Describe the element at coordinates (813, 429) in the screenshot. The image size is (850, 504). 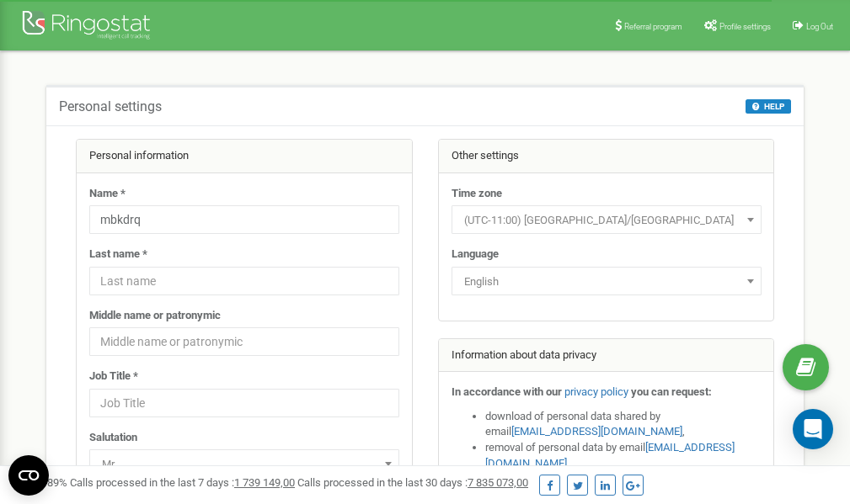
I see `div: Open Intercom Messenger` at that location.